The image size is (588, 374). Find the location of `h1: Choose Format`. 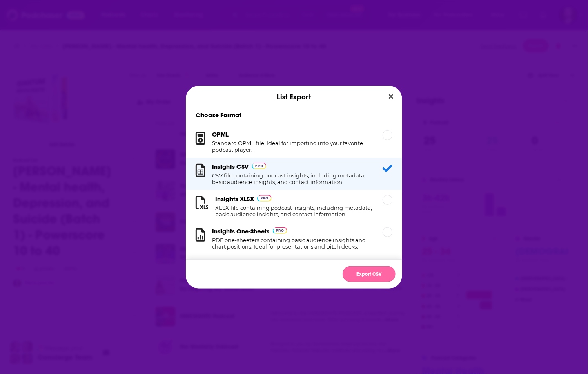

h1: Choose Format is located at coordinates (294, 115).